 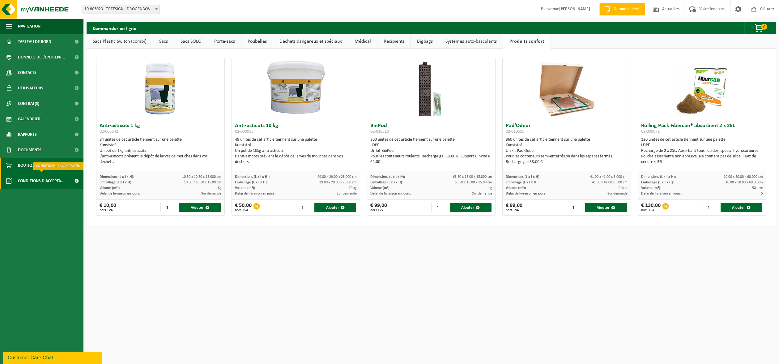 I want to click on span: 10.00 x 50.00 x 60.000 cm, so click(x=743, y=177).